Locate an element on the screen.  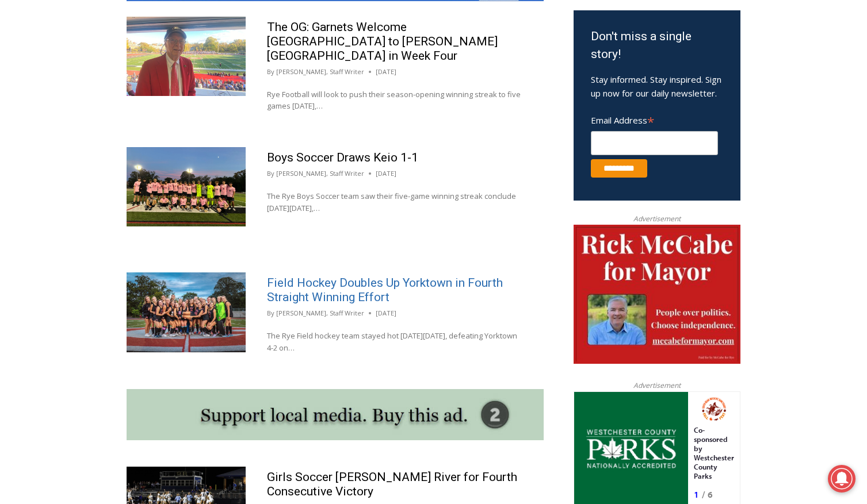
div: Co-sponsored by Westchester County Parks is located at coordinates (140, 63).